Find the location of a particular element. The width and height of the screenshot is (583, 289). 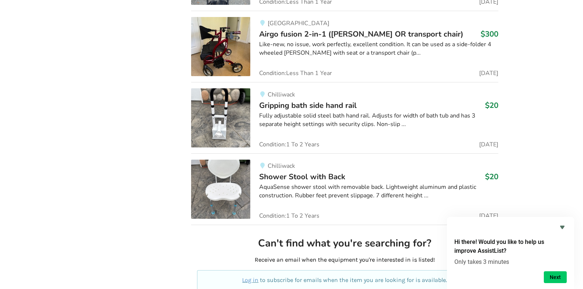

div: Hi there! Would you like to help us improve AssistList? is located at coordinates (511, 253).